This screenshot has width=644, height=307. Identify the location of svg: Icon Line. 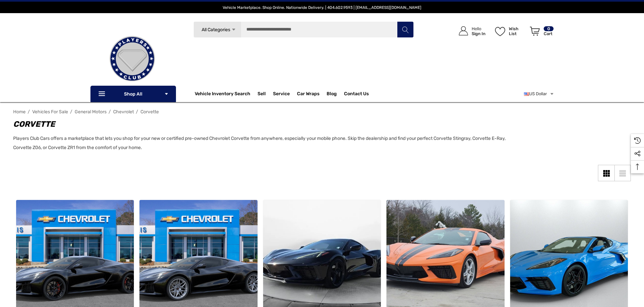
(102, 94).